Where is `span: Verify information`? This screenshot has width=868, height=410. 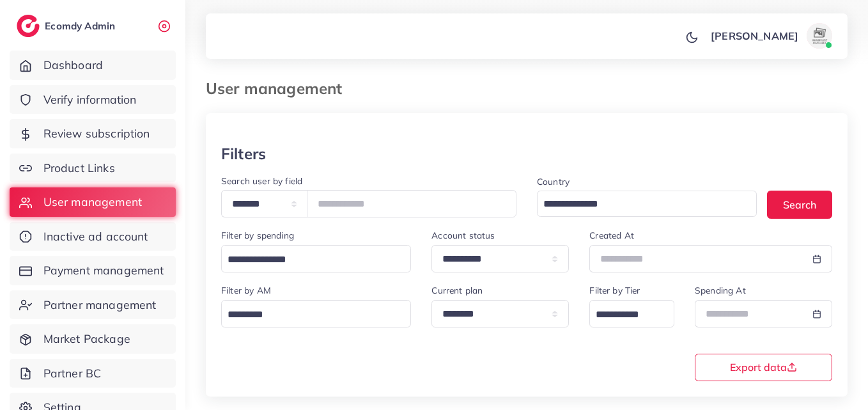 span: Verify information is located at coordinates (90, 100).